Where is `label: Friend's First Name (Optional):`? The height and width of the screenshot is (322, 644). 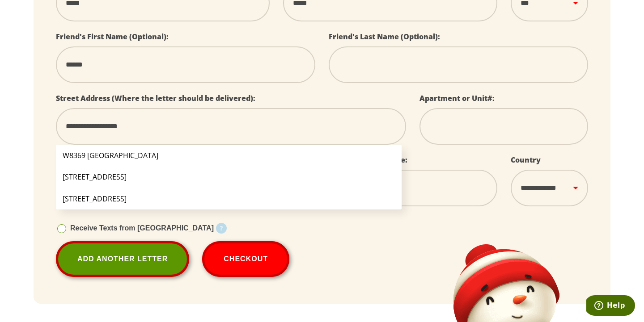 label: Friend's First Name (Optional): is located at coordinates (112, 37).